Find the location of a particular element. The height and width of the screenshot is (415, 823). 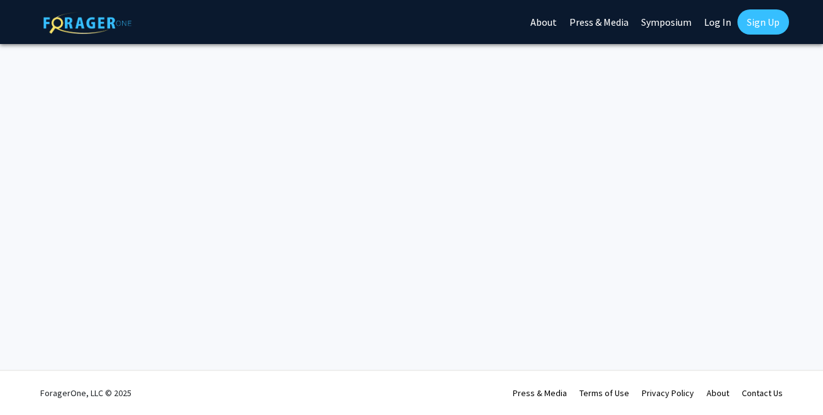

a: Privacy Policy is located at coordinates (668, 393).